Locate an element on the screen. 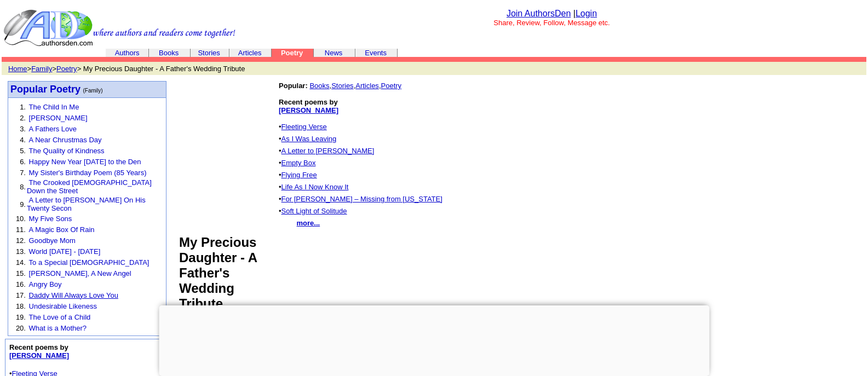 Image resolution: width=868 pixels, height=376 pixels. a: A Fathers Love is located at coordinates (53, 129).